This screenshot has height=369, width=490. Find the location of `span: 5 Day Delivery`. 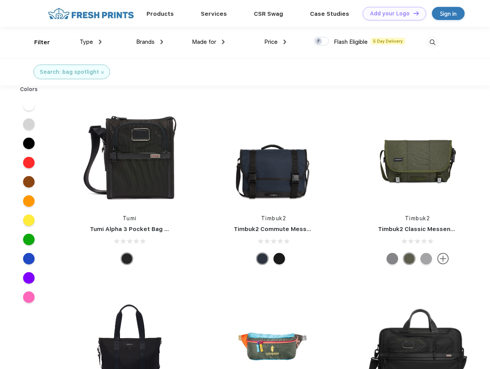

span: 5 Day Delivery is located at coordinates (388, 41).